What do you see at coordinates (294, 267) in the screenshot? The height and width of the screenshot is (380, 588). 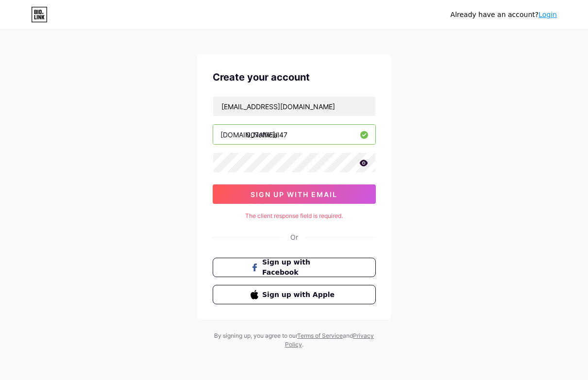 I see `a: Sign up with Facebook` at bounding box center [294, 267].